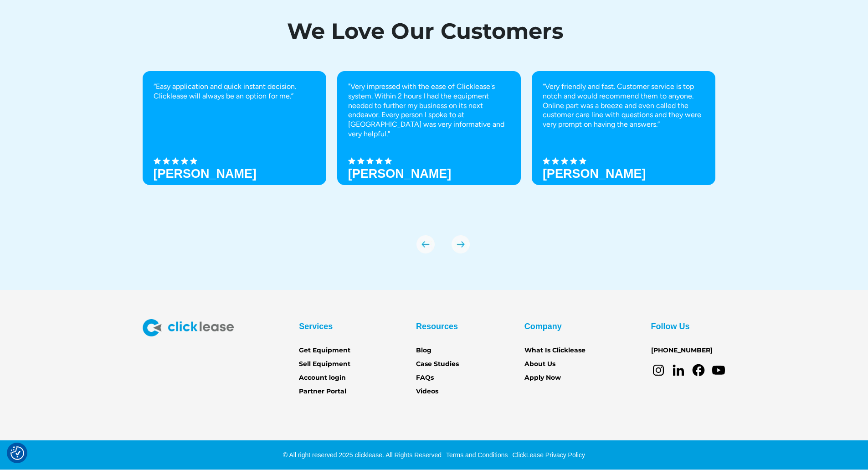 Image resolution: width=868 pixels, height=470 pixels. I want to click on div: 1 of 8, so click(234, 144).